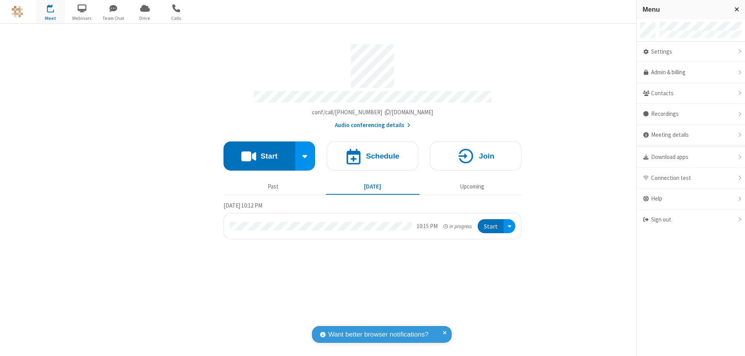 This screenshot has height=356, width=745. What do you see at coordinates (691, 199) in the screenshot?
I see `div: Help` at bounding box center [691, 199].